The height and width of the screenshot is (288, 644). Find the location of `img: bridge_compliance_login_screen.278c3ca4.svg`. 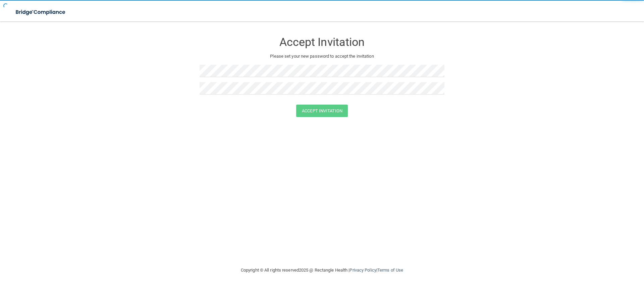

img: bridge_compliance_login_screen.278c3ca4.svg is located at coordinates (41, 12).